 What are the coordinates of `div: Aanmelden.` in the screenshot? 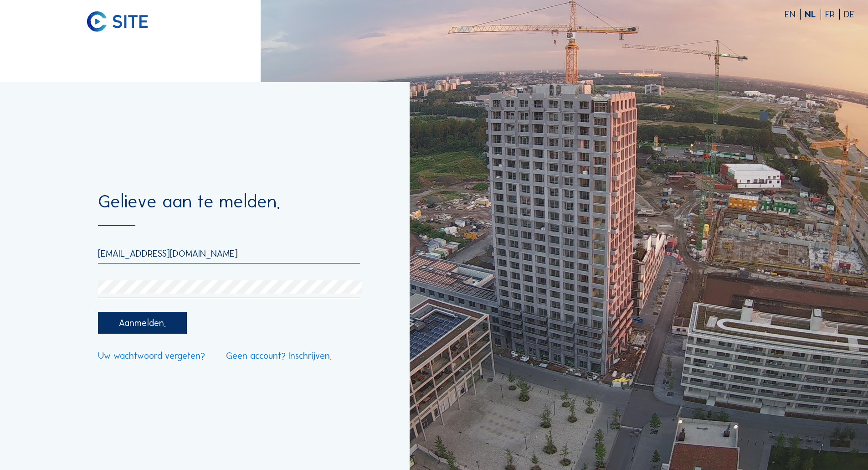 It's located at (142, 323).